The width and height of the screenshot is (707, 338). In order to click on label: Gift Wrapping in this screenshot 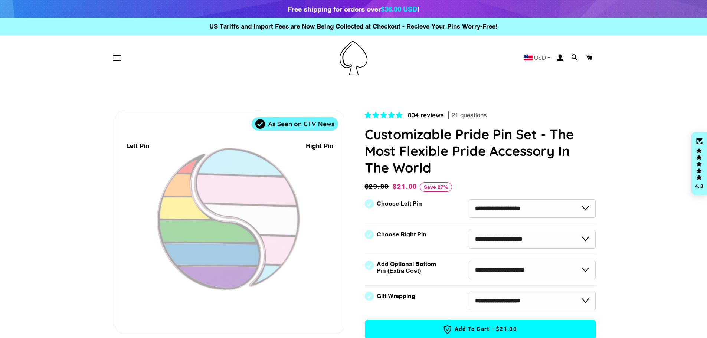, I will do `click(396, 296)`.